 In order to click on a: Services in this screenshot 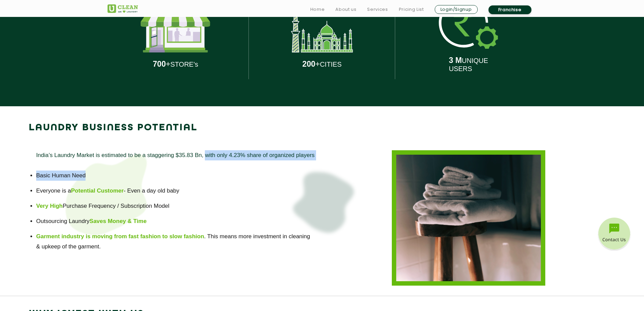, I will do `click(377, 9)`.